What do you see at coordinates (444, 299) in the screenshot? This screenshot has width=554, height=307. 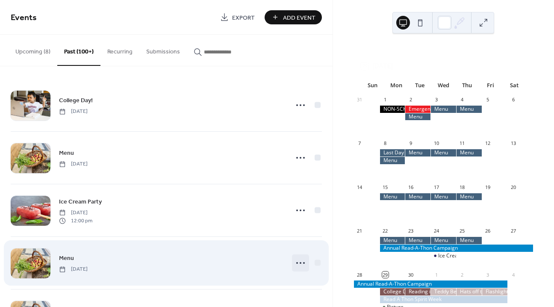 I see `div: Read A Thon Spirit Week` at bounding box center [444, 299].